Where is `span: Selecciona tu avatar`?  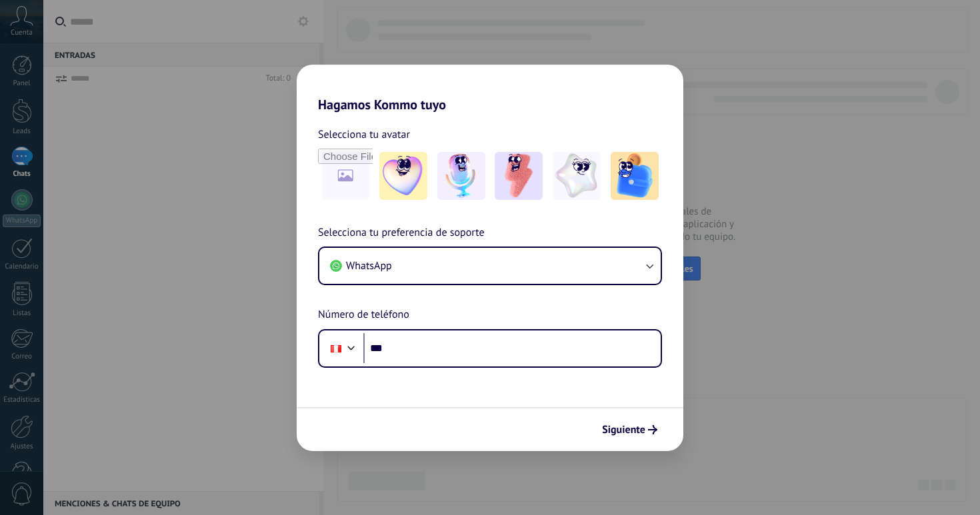
span: Selecciona tu avatar is located at coordinates (364, 135).